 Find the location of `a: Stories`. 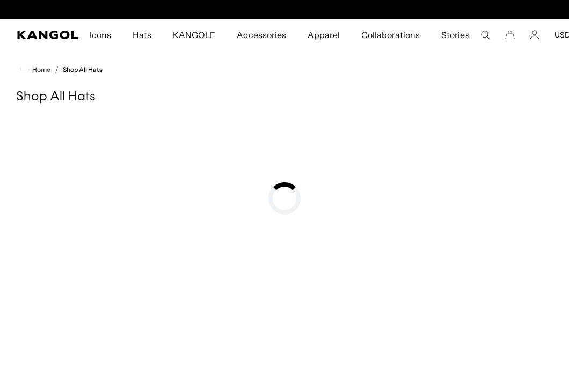

a: Stories is located at coordinates (456, 35).